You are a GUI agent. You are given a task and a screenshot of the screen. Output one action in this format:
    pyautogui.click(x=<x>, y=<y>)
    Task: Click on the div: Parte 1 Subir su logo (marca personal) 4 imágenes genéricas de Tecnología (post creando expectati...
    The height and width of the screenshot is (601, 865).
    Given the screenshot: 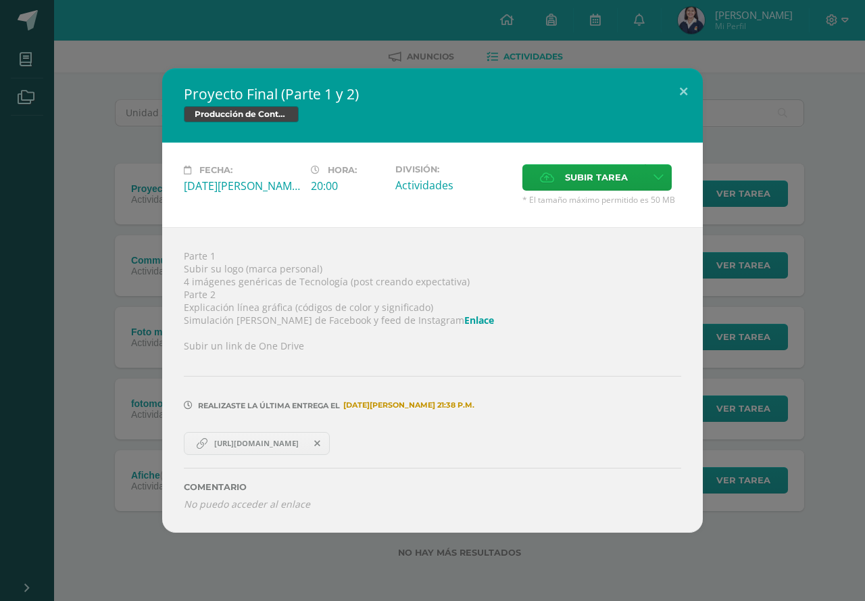 What is the action you would take?
    pyautogui.click(x=433, y=379)
    